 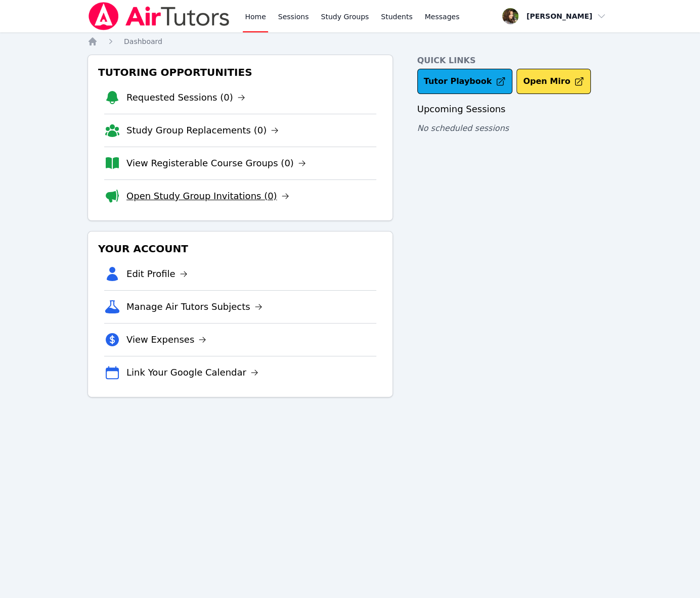 I want to click on a: Manage Air Tutors Subjects, so click(x=194, y=307).